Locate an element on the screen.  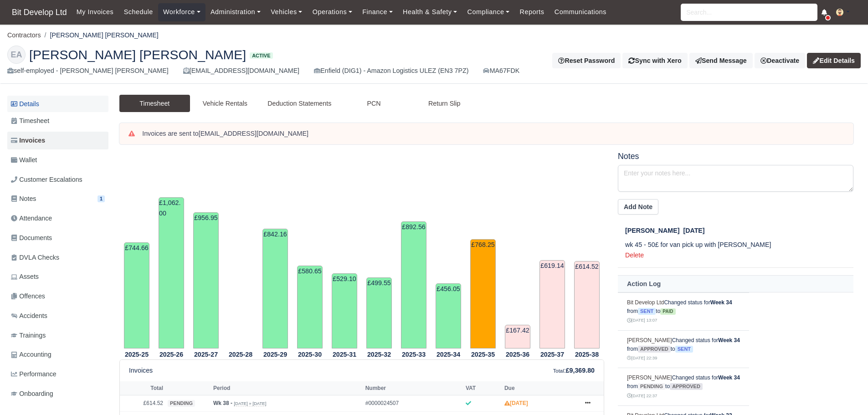
span: pending is located at coordinates (651, 386).